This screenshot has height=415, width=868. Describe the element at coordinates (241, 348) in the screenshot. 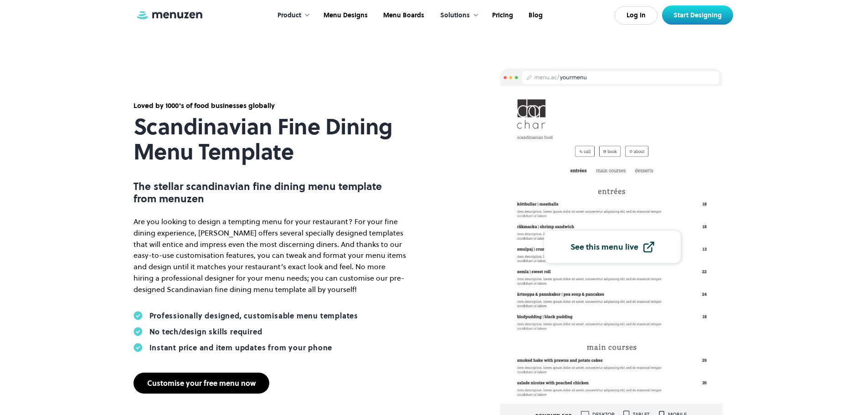

I see `div: Instant price and item updates from your phone` at that location.